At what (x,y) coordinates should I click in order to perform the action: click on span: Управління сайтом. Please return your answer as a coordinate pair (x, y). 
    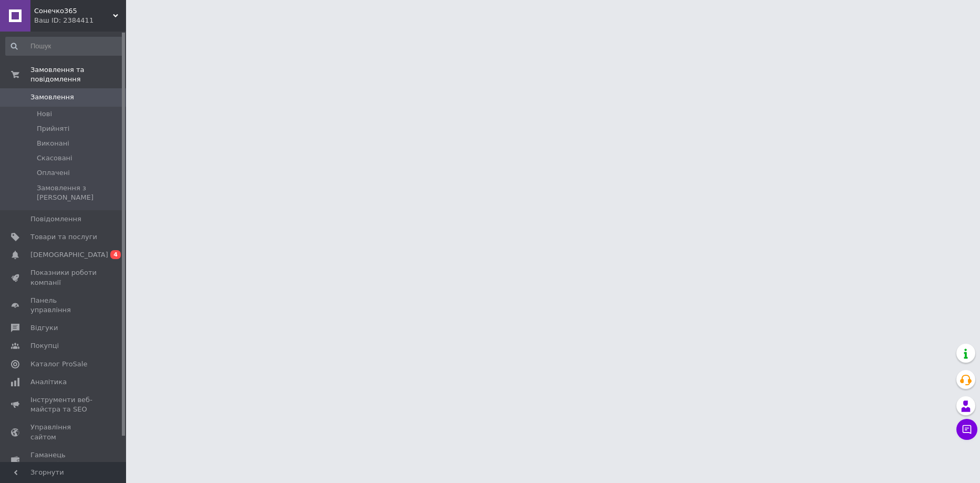
    Looking at the image, I should click on (63, 432).